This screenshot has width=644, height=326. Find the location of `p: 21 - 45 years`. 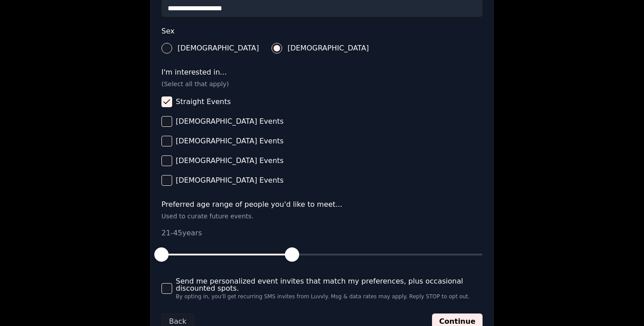

p: 21 - 45 years is located at coordinates (322, 233).